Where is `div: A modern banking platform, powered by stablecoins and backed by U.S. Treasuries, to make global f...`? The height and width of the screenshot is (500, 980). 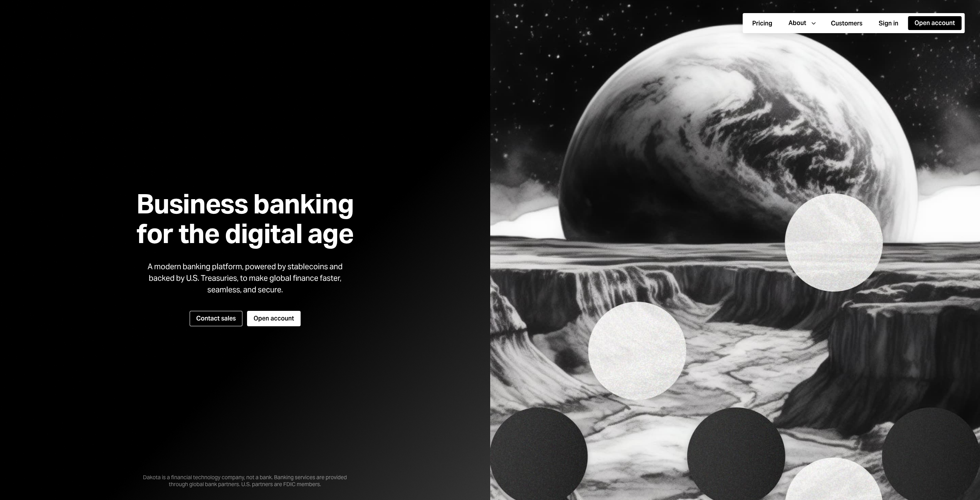
div: A modern banking platform, powered by stablecoins and backed by U.S. Treasuries, to make global f... is located at coordinates (245, 278).